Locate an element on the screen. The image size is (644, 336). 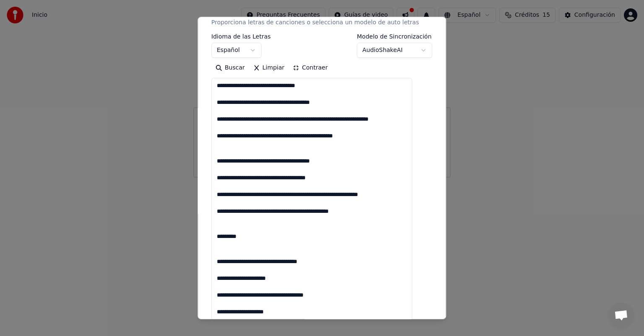
button: Contraer is located at coordinates (310, 68).